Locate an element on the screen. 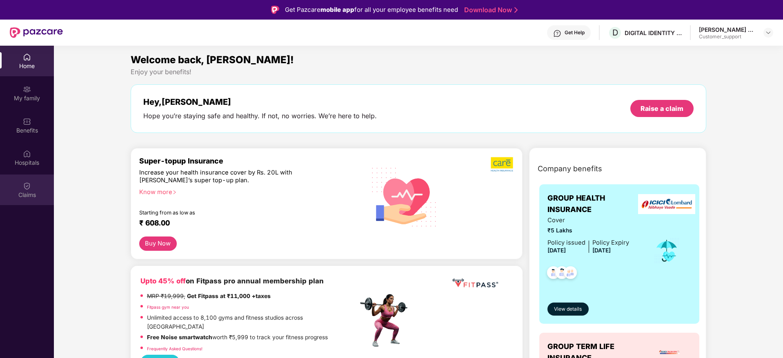 The height and width of the screenshot is (358, 783). span: Company benefits is located at coordinates (570, 169).